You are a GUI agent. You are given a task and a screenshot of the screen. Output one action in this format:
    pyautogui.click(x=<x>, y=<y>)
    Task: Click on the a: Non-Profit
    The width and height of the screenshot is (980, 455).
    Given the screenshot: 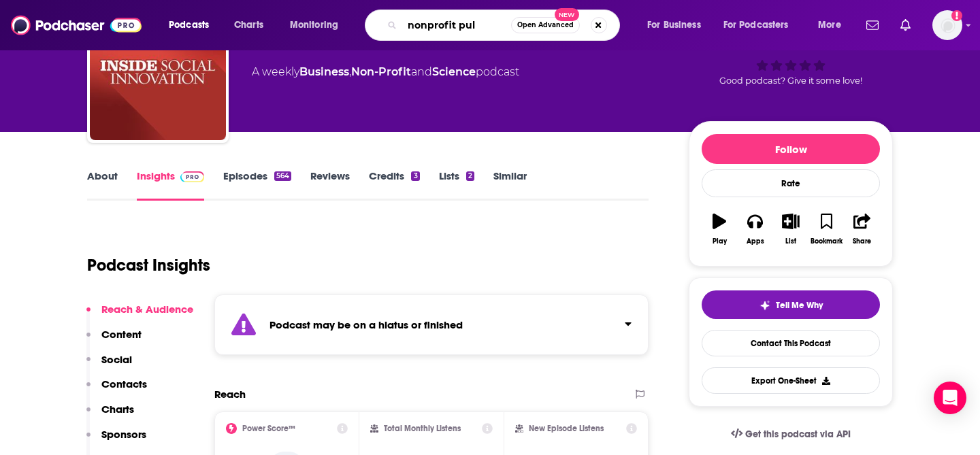 What is the action you would take?
    pyautogui.click(x=381, y=71)
    